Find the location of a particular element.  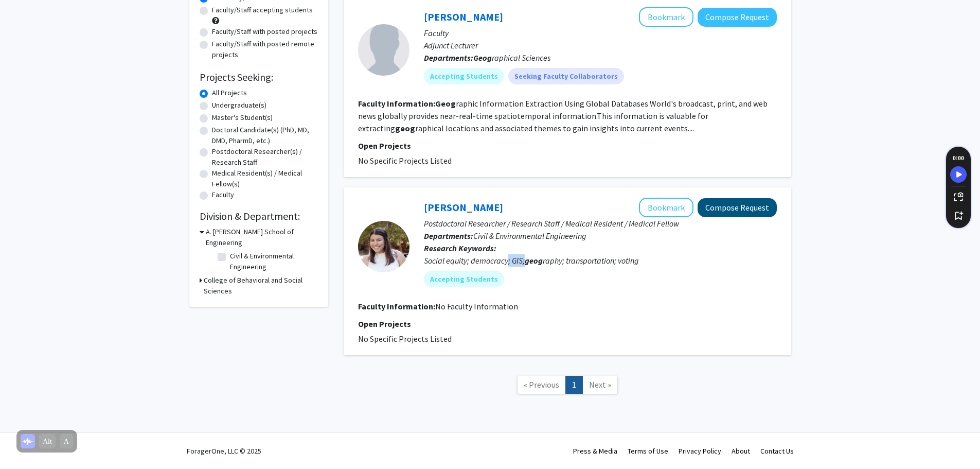

label: All Projects is located at coordinates (229, 93).